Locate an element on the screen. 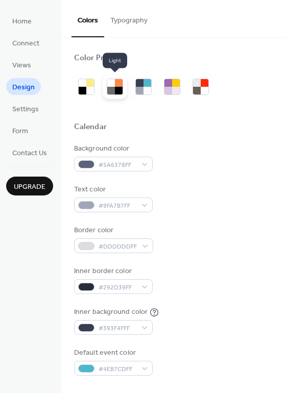 This screenshot has height=393, width=286. a: Home is located at coordinates (22, 20).